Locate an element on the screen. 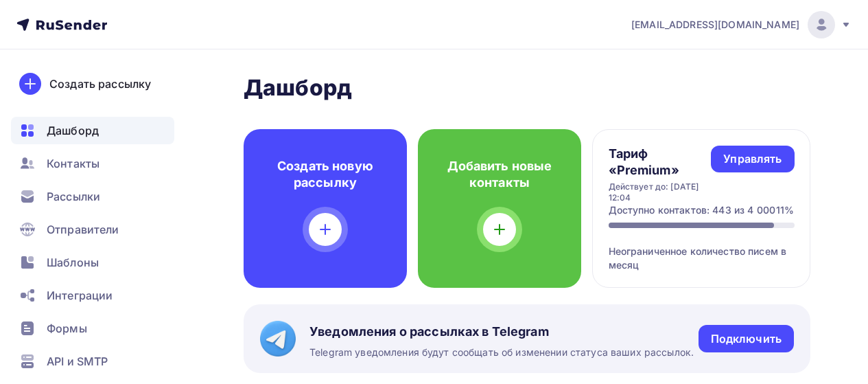  span: Telegram уведомления будут сообщать об изменении статуса ваших рассылок. is located at coordinates (501, 353).